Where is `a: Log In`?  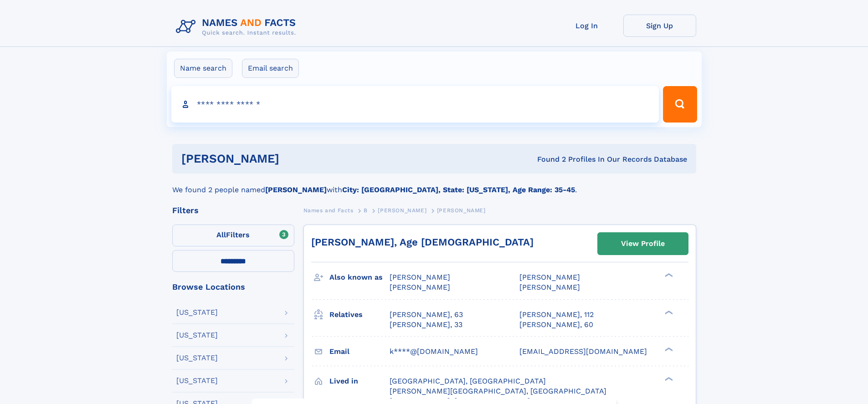
a: Log In is located at coordinates (587, 25).